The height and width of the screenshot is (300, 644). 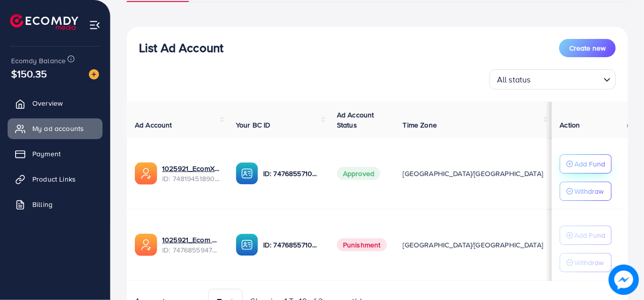 What do you see at coordinates (191, 169) in the screenshot?
I see `a: 1025921_EcomXperts_1742026135919` at bounding box center [191, 169].